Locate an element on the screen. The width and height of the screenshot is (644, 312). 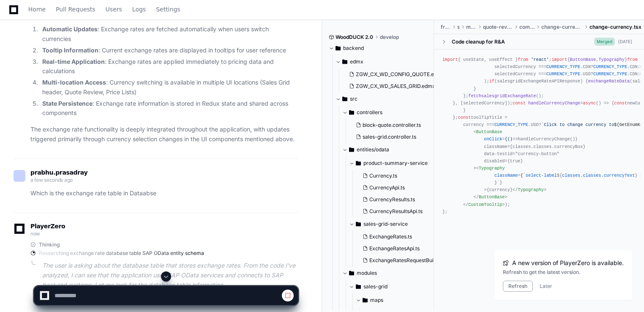
span: now is located at coordinates (35, 233).